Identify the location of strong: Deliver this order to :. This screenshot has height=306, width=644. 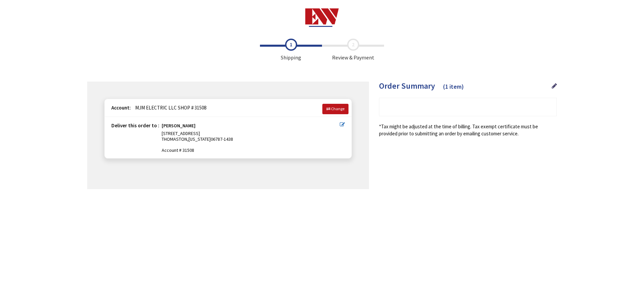
(135, 125).